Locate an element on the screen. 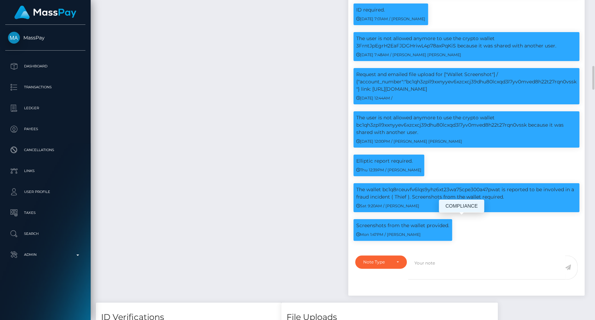 This screenshot has width=595, height=320. a: Taxes is located at coordinates (45, 213).